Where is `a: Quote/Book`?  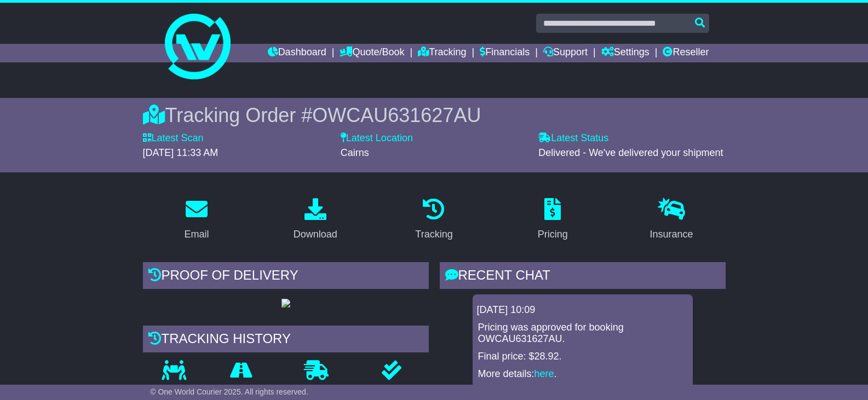 a: Quote/Book is located at coordinates (372, 53).